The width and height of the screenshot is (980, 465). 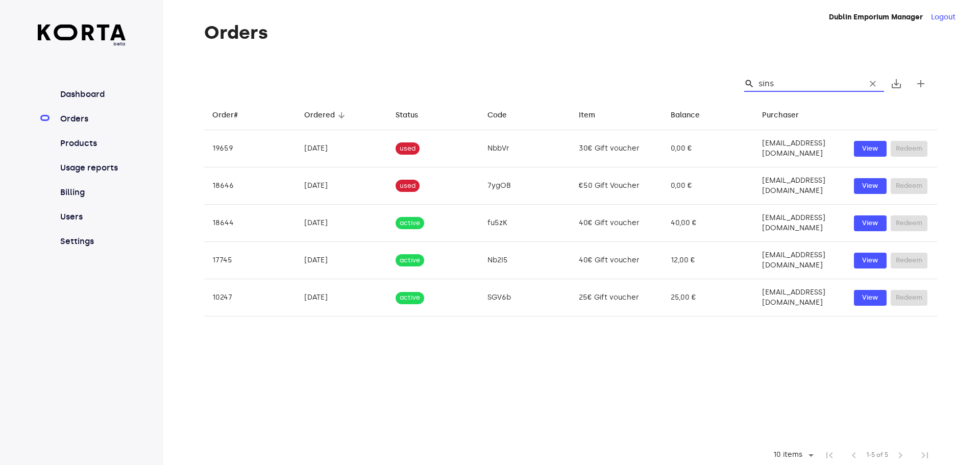 I want to click on td: 25€ Gift voucher, so click(x=617, y=298).